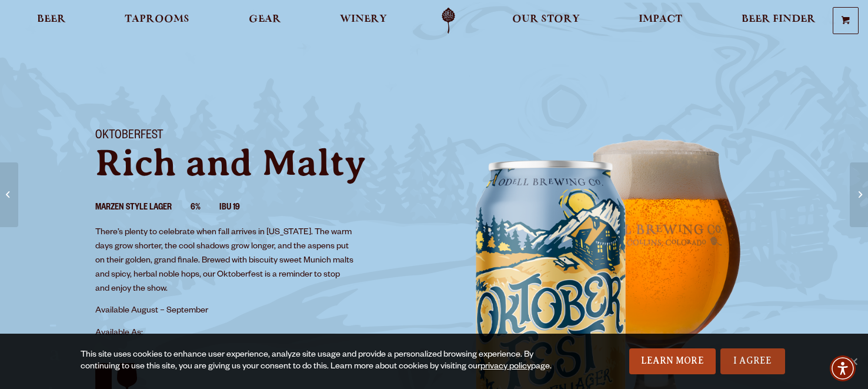 The image size is (868, 389). What do you see at coordinates (364, 21) in the screenshot?
I see `a: Winery` at bounding box center [364, 21].